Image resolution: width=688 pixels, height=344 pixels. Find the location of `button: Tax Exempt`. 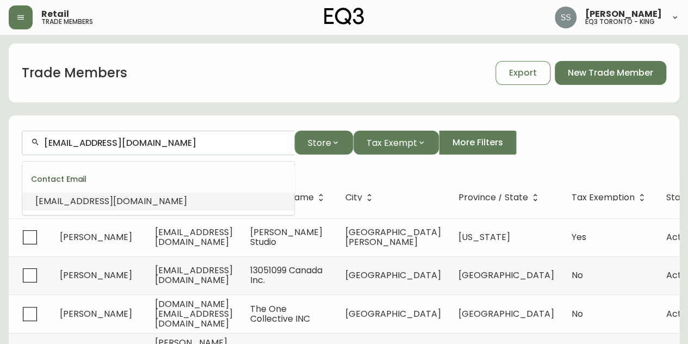

button: Tax Exempt is located at coordinates (396, 143).